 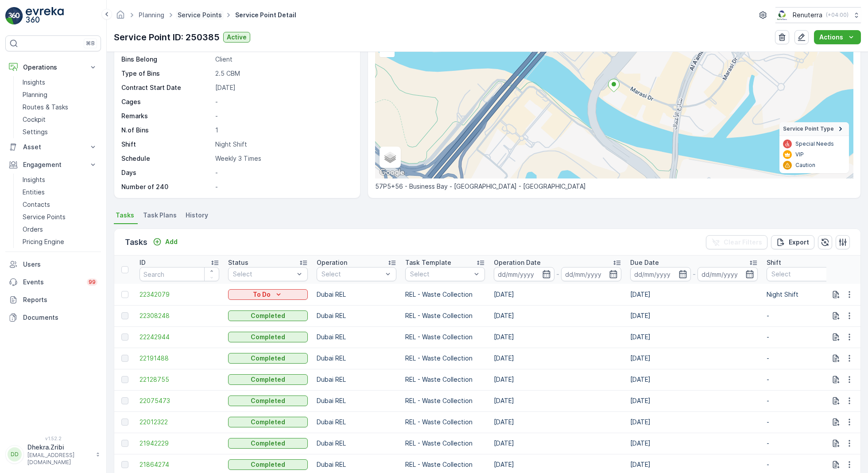 I want to click on button: Active, so click(x=237, y=37).